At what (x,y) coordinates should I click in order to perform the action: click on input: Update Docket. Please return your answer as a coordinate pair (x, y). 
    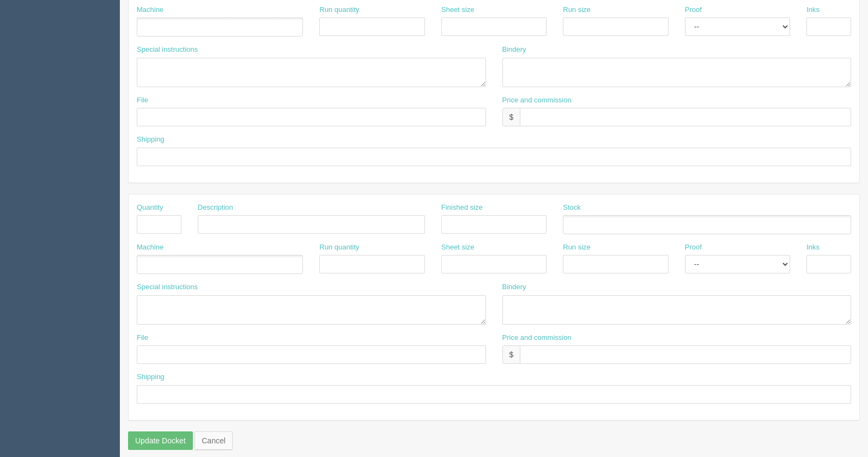
    Looking at the image, I should click on (160, 440).